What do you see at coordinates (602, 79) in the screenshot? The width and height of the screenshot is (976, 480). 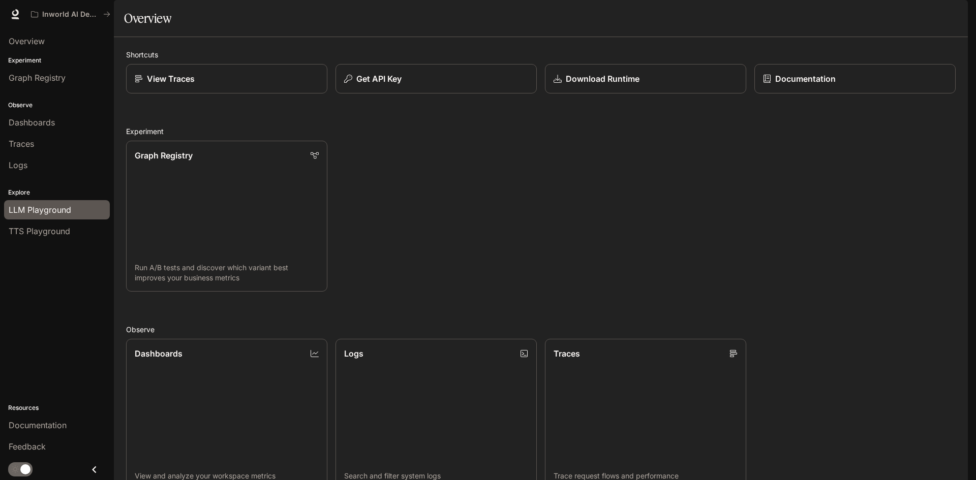 I see `p: Download Runtime` at bounding box center [602, 79].